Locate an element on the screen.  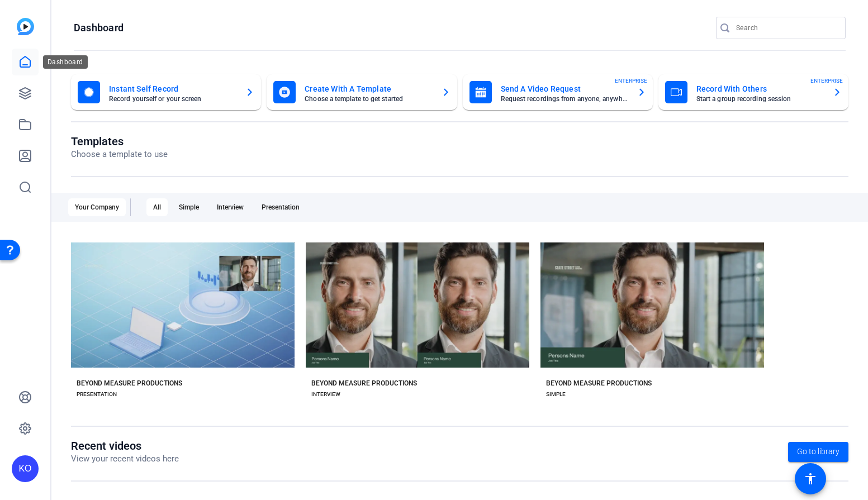
mat-card-subtitle: Request recordings from anyone, anywhere is located at coordinates (565, 99).